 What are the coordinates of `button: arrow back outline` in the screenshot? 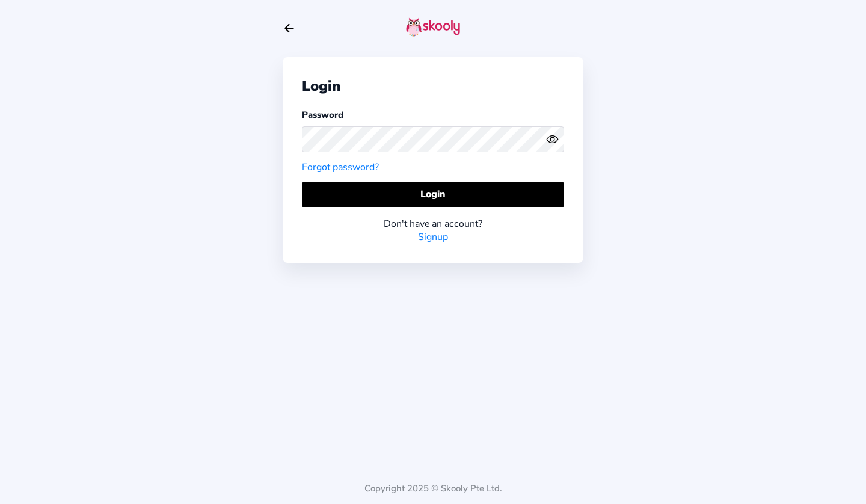 It's located at (290, 28).